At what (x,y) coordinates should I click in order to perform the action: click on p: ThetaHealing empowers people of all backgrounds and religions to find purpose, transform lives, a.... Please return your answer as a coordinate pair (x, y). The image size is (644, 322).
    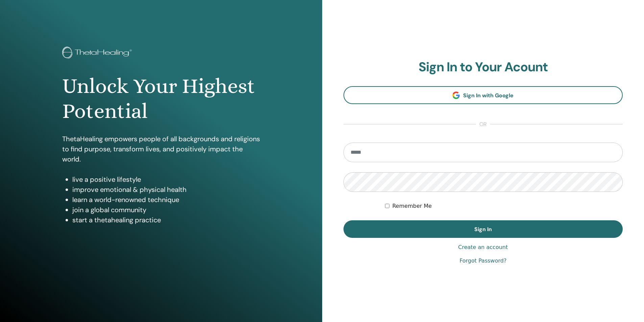
    Looking at the image, I should click on (161, 149).